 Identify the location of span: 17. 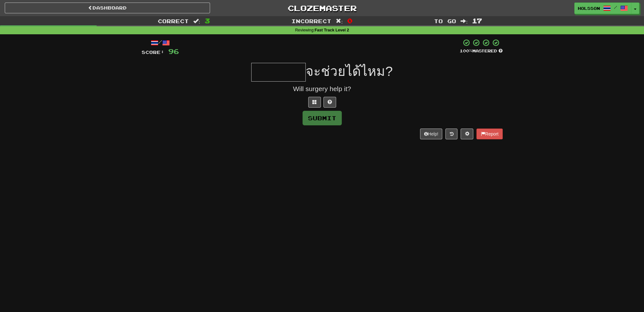
(477, 21).